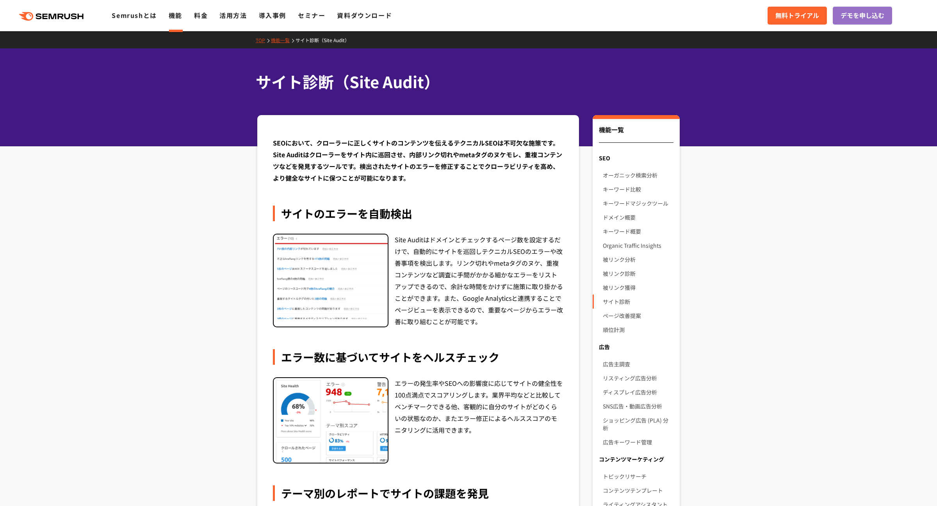  Describe the element at coordinates (331, 421) in the screenshot. I see `img: サイト診断（Site Audit） ヘルススコア` at that location.